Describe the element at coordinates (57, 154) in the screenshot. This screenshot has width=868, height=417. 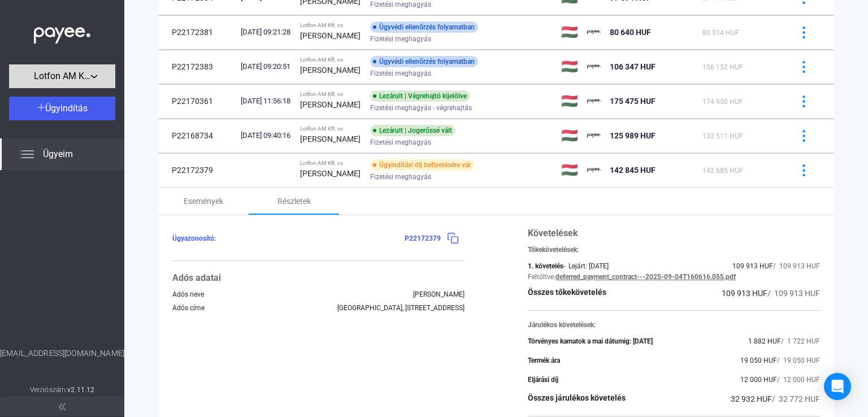
I see `span: Ügyeim` at that location.